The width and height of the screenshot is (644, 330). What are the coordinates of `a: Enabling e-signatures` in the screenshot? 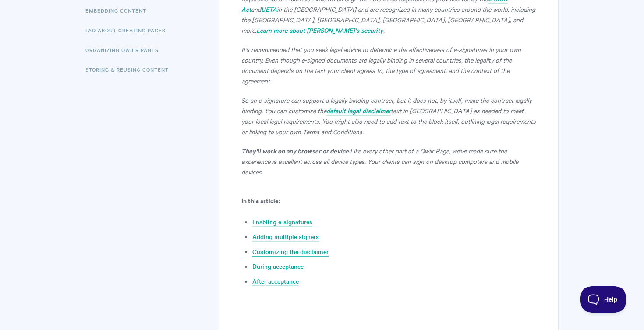 It's located at (282, 222).